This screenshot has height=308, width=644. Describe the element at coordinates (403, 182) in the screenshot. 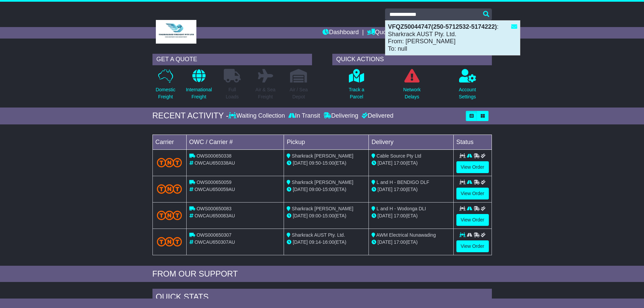

I see `span: L and H - BENDIGO DLF` at that location.